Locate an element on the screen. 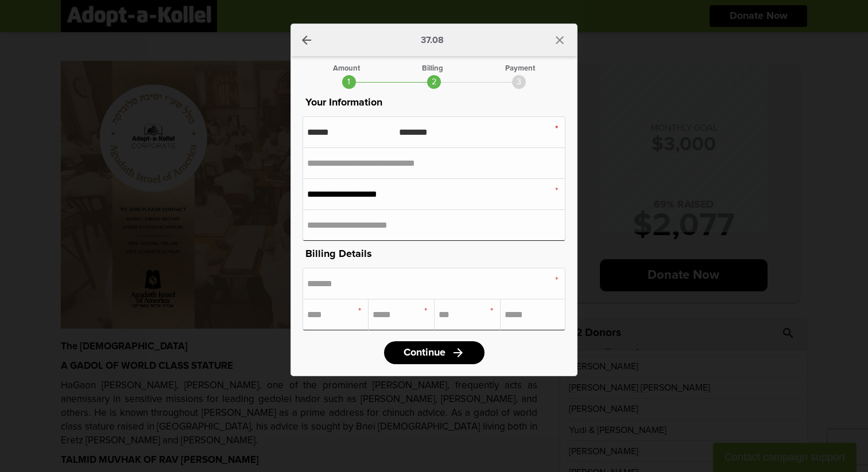 This screenshot has width=868, height=472. div: 2 is located at coordinates (434, 82).